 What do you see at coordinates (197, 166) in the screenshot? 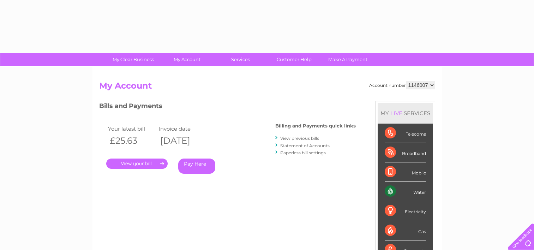
I see `a: Pay Here` at bounding box center [197, 166].